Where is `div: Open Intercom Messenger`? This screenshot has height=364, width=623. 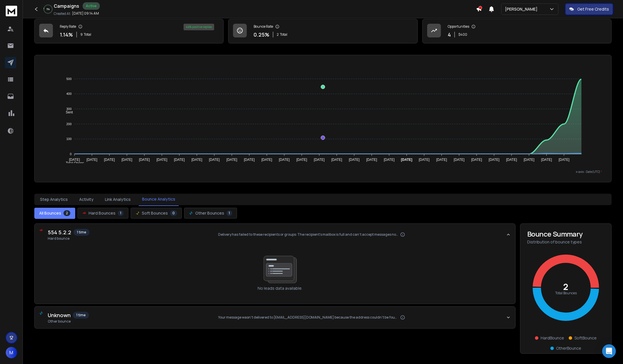
div: Open Intercom Messenger is located at coordinates (609, 351).